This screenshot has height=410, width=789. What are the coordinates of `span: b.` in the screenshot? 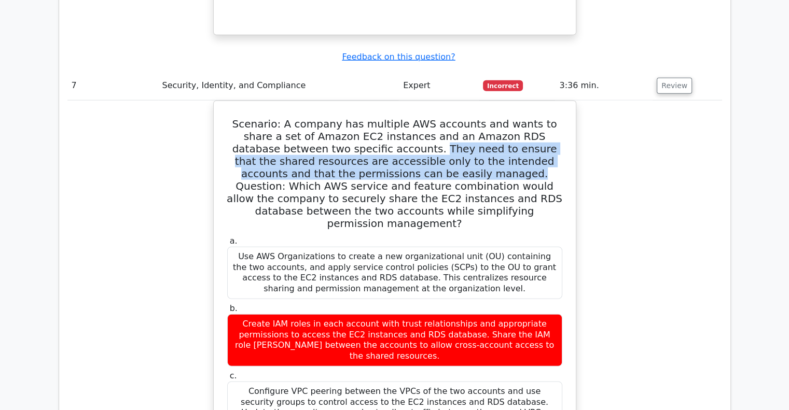 It's located at (233, 308).